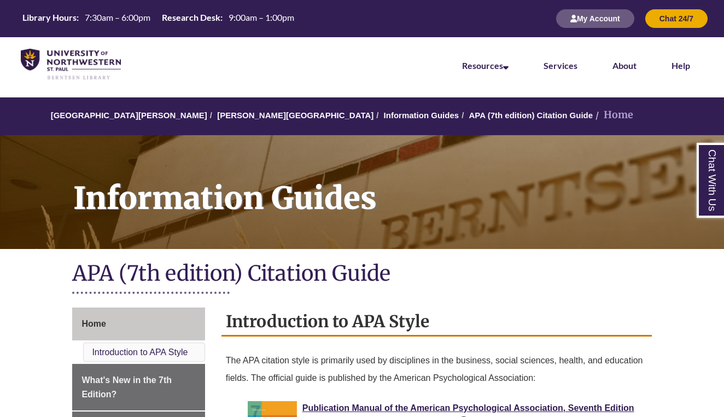  I want to click on span: 9:00am – 1:00pm, so click(262, 17).